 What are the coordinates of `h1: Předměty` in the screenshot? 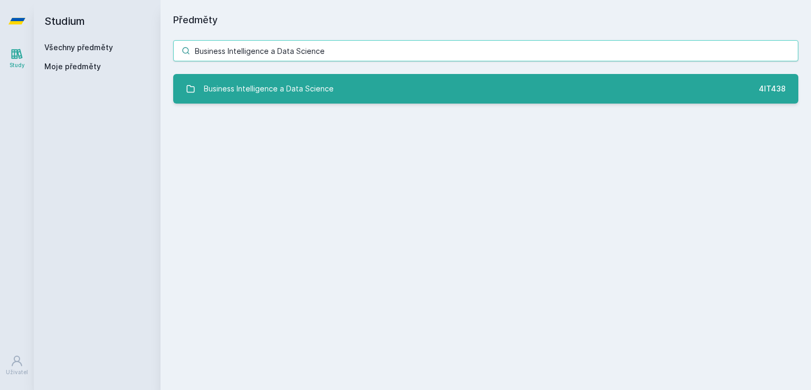 It's located at (486, 20).